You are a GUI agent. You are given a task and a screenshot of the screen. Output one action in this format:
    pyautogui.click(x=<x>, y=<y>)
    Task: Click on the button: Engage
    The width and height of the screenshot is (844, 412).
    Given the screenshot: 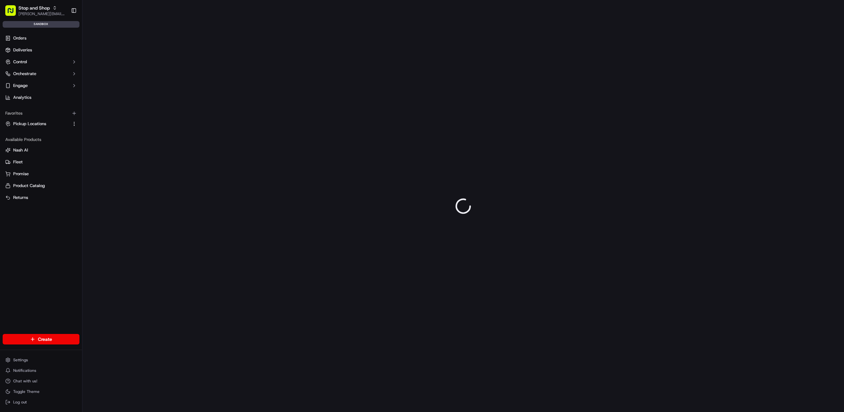 What is the action you would take?
    pyautogui.click(x=41, y=86)
    